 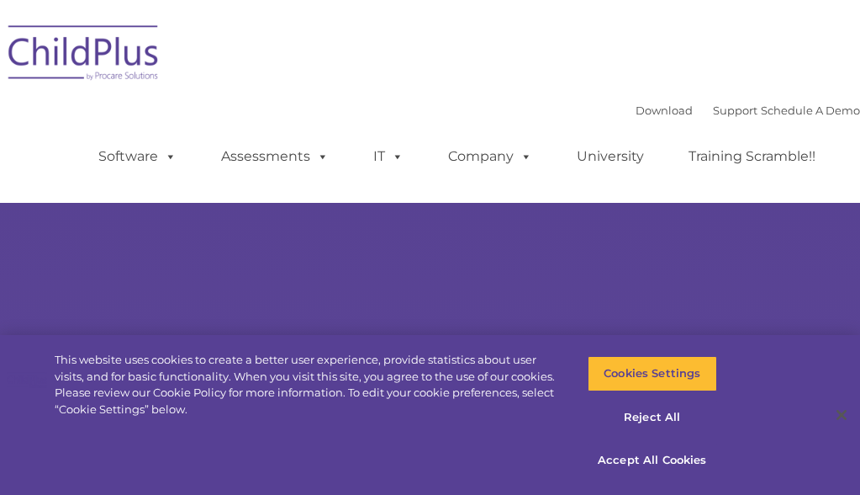 What do you see at coordinates (752, 156) in the screenshot?
I see `a: Training Scramble!!` at bounding box center [752, 156].